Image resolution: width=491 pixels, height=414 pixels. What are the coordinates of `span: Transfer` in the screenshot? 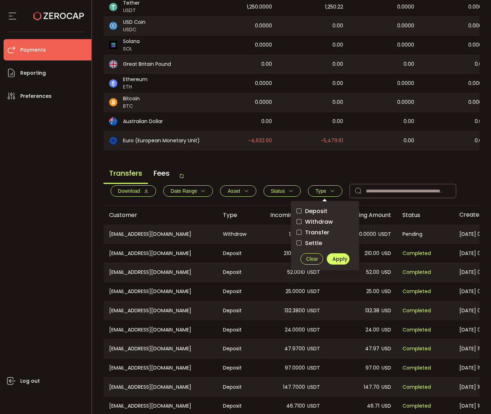 It's located at (315, 232).